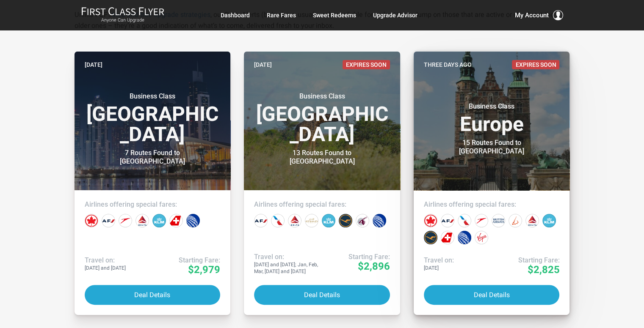 This screenshot has width=644, height=328. What do you see at coordinates (122, 15) in the screenshot?
I see `a: First Class FlyerAnyone Can Upgrade` at bounding box center [122, 15].